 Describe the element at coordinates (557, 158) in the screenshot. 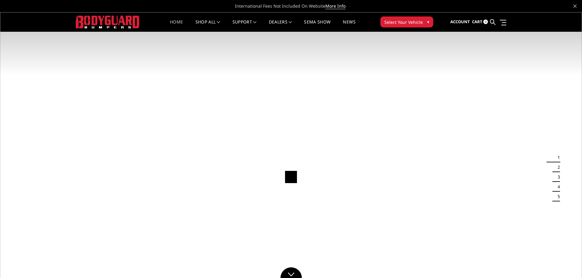

I see `button: 1 of 5` at that location.